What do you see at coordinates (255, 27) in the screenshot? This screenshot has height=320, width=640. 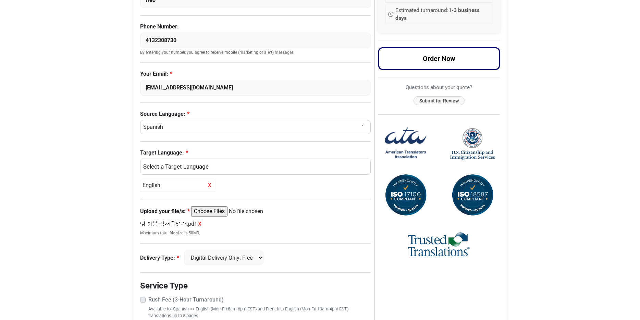 I see `label: Phone Number:` at bounding box center [255, 27].